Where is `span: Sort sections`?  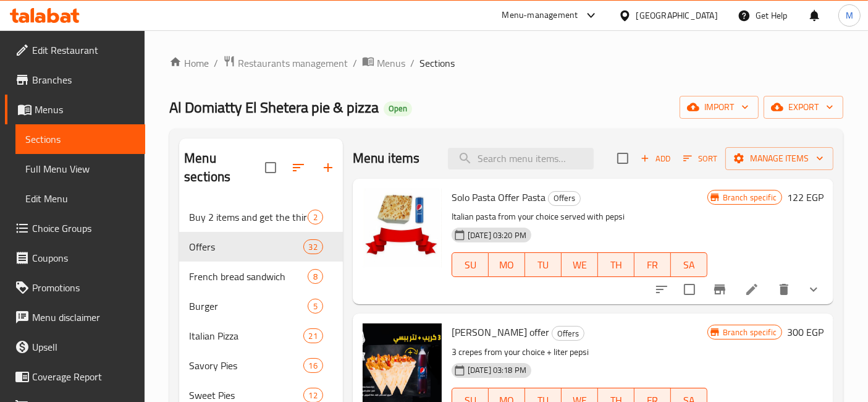 span: Sort sections is located at coordinates (299, 168).